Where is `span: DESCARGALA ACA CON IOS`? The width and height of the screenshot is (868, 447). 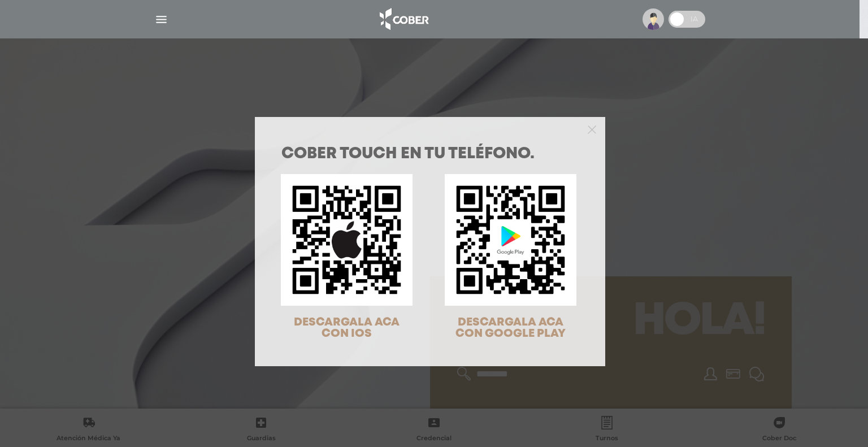
span: DESCARGALA ACA CON IOS is located at coordinates (347, 328).